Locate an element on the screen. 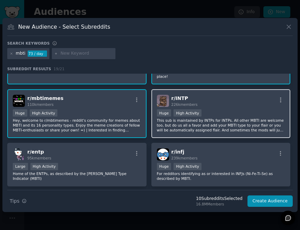  p: Hey, welcome to r/mbtimemes - reddit's community for memes about MBTI and its 16 personality type... is located at coordinates (77, 125).